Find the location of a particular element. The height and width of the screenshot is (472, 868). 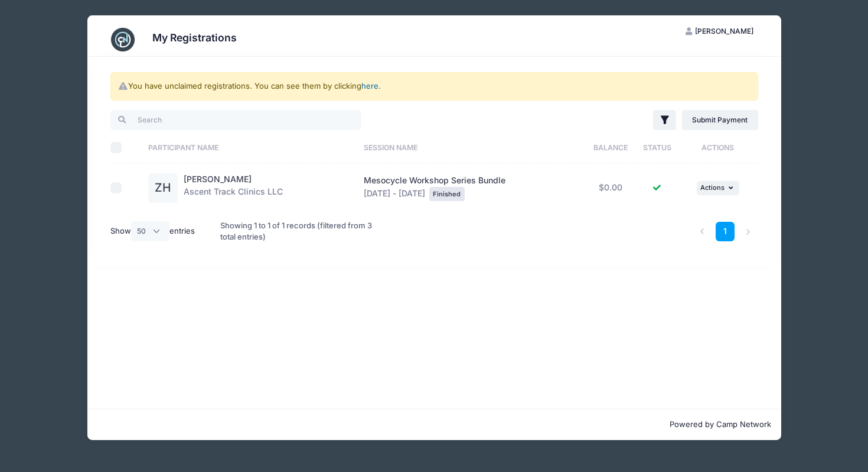

th: Balance: activate to sort column ascending is located at coordinates (611, 147).